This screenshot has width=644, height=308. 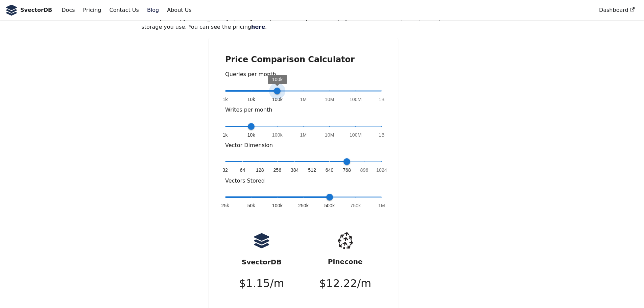 What do you see at coordinates (153, 10) in the screenshot?
I see `a: Blog` at bounding box center [153, 10].